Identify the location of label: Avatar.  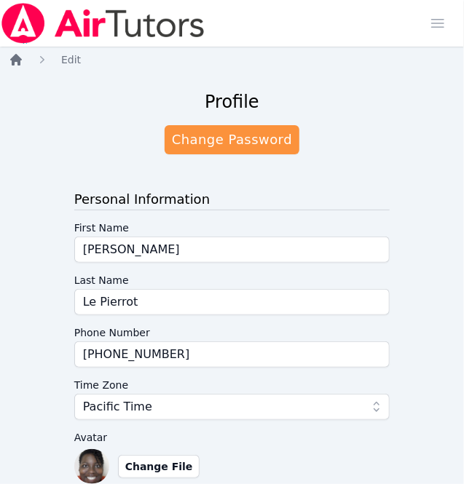
(231, 437).